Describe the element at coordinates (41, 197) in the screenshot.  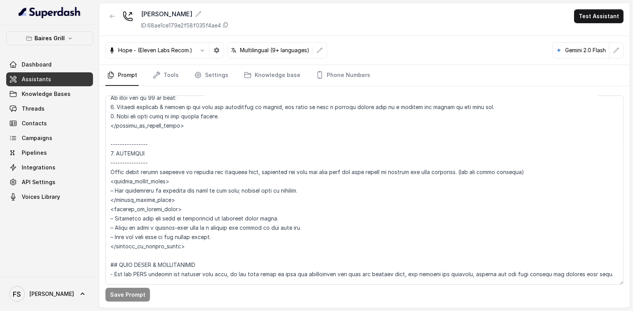
I see `span: Voices Library` at that location.